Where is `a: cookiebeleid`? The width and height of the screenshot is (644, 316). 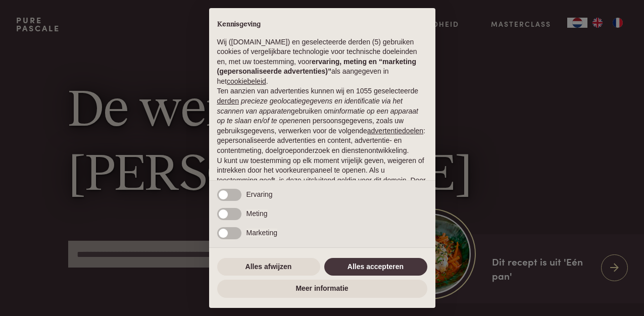 a: cookiebeleid is located at coordinates (247, 81).